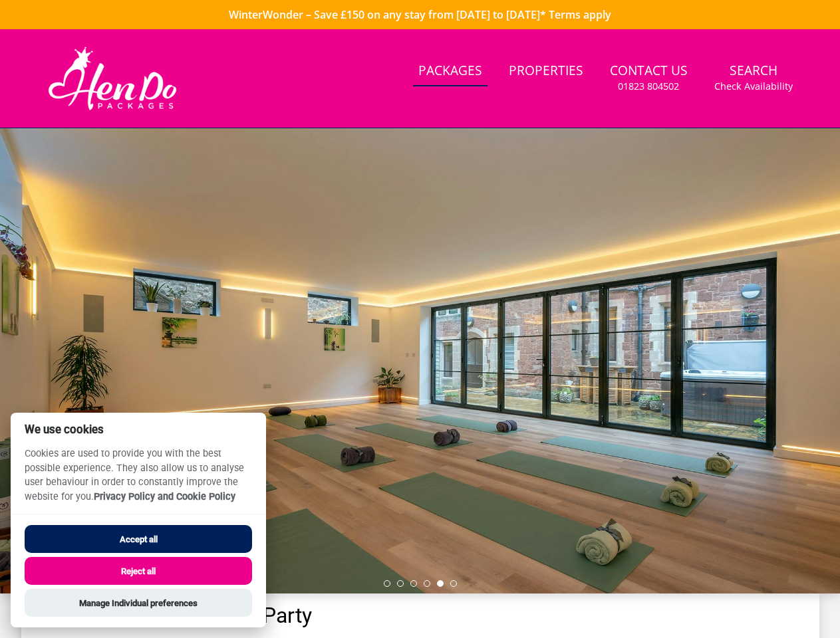 This screenshot has width=840, height=638. I want to click on button: Manage Individual preferences, so click(139, 602).